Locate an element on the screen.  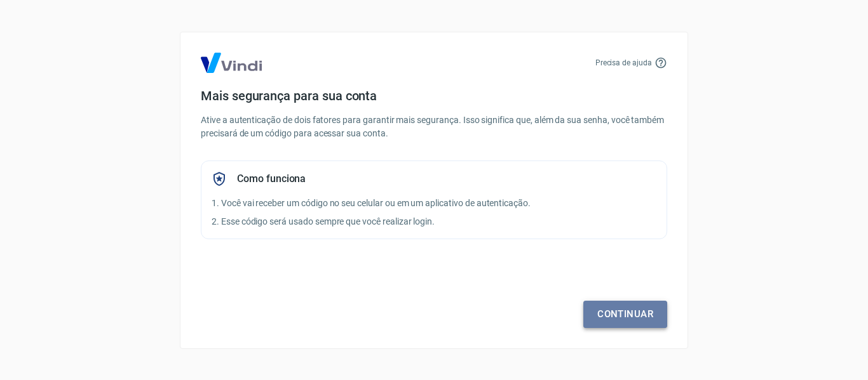
h4: Mais segurança para sua conta is located at coordinates (434, 96).